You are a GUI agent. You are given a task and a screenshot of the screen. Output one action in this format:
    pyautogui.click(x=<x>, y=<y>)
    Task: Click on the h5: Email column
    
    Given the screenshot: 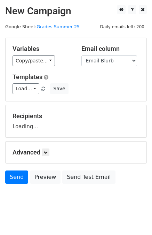 What is the action you would take?
    pyautogui.click(x=111, y=49)
    